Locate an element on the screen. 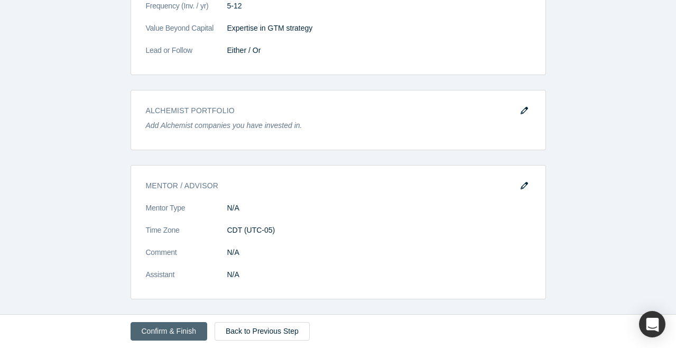  dt: Time Zone is located at coordinates (187, 236).